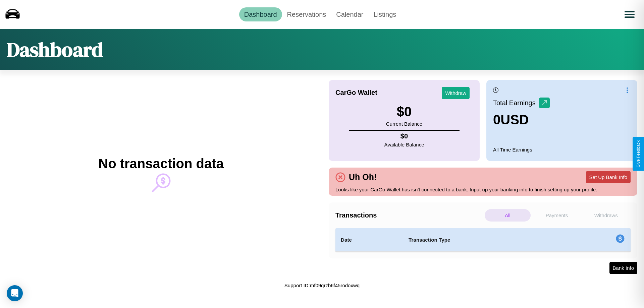 The height and width of the screenshot is (308, 644). I want to click on table: simple table, so click(483, 240).